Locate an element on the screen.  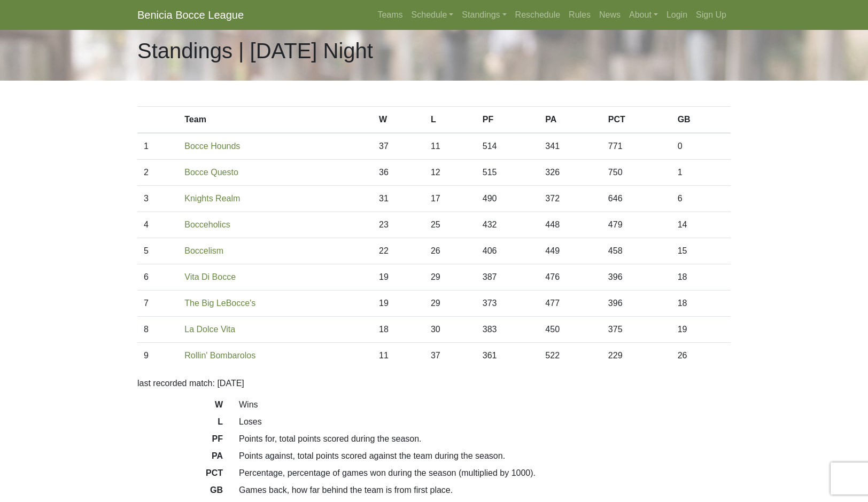
a: Bocce Questo is located at coordinates (212, 172).